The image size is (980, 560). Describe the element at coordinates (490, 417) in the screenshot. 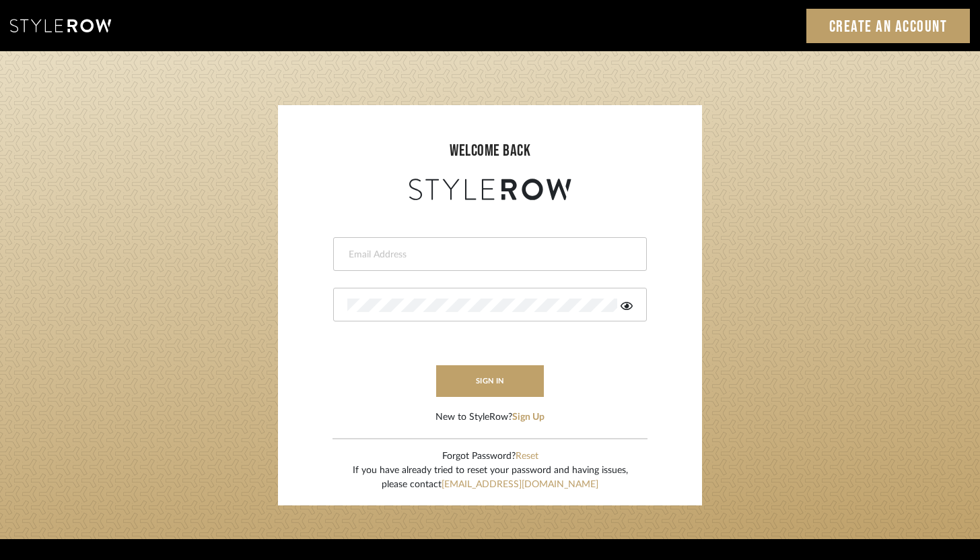

I see `div: New to StyleRow?` at that location.